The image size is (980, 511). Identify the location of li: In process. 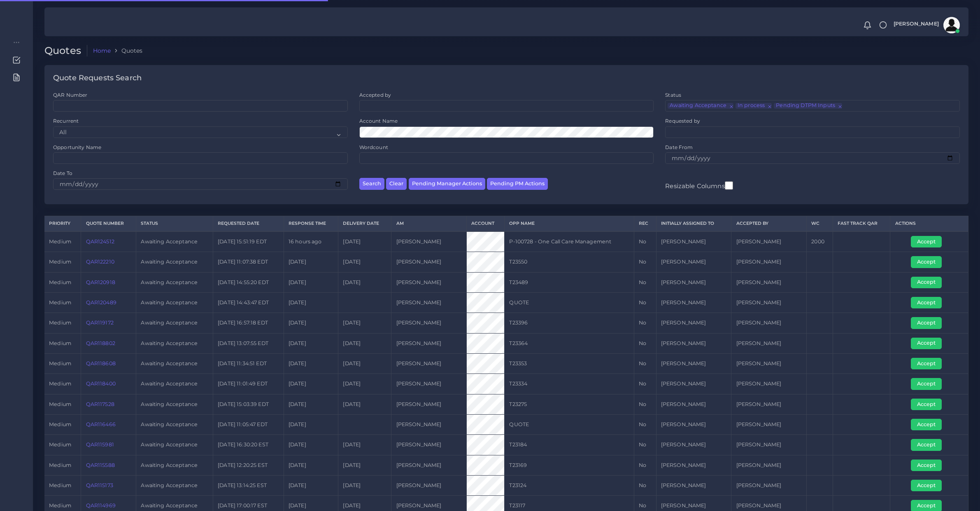
(754, 106).